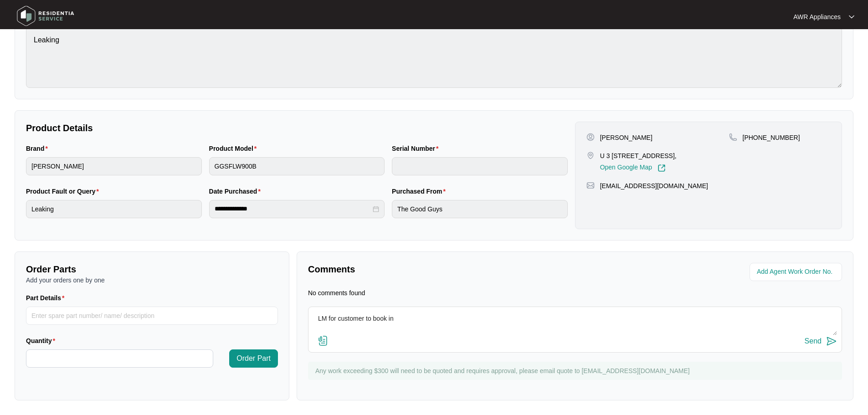 Image resolution: width=868 pixels, height=415 pixels. What do you see at coordinates (293, 208) in the screenshot?
I see `input: Date Purchased` at bounding box center [293, 208].